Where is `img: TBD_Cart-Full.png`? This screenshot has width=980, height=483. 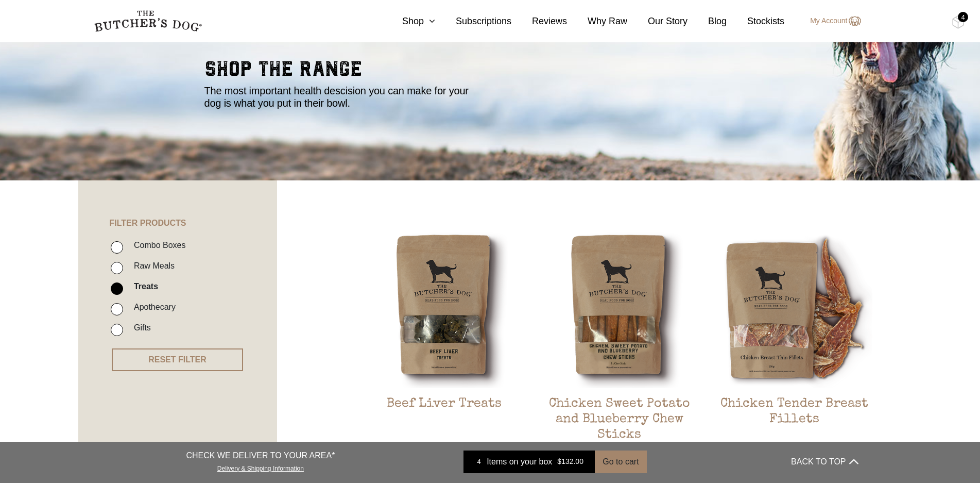
img: TBD_Cart-Full.png is located at coordinates (958, 22).